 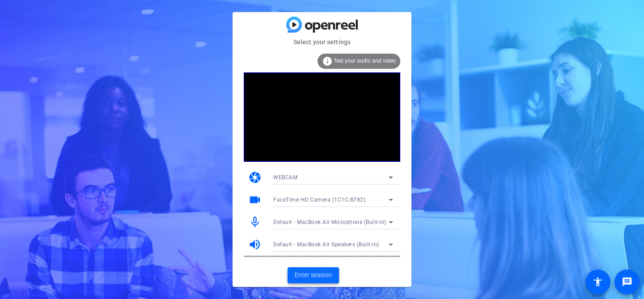 What do you see at coordinates (329, 222) in the screenshot?
I see `span: Default - MacBook Air Microphone (Built-in)` at bounding box center [329, 222].